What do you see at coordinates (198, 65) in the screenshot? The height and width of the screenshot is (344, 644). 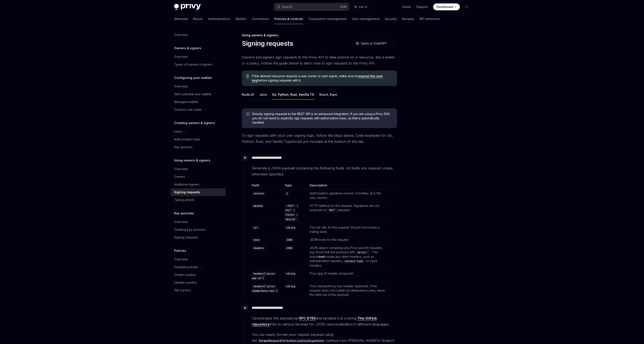 I see `a: Types of owners & signers` at bounding box center [198, 65].